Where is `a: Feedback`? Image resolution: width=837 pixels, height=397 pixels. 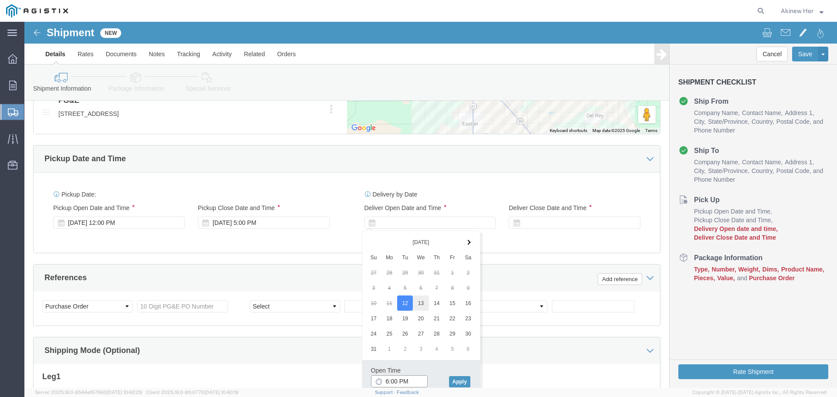
a: Feedback is located at coordinates (408, 392).